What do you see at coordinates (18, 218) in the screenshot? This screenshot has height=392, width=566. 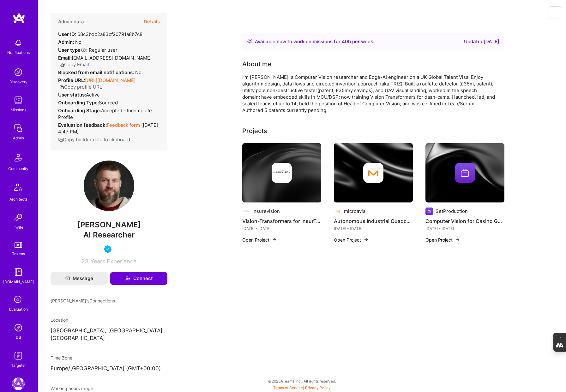 I see `img: Invite` at bounding box center [18, 218].